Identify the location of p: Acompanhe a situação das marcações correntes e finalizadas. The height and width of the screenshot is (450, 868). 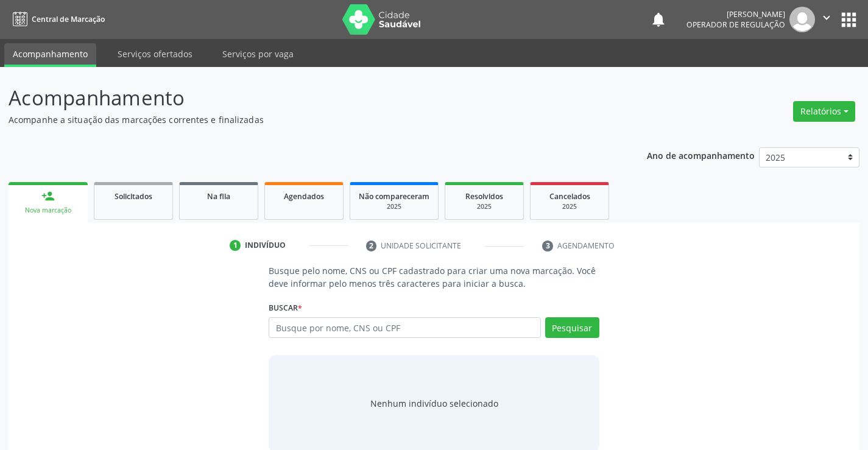
(307, 120).